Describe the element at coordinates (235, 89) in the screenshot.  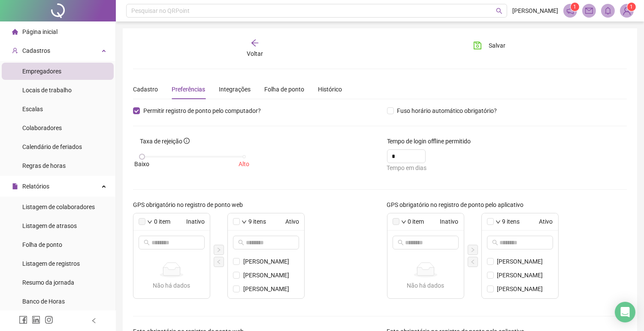
I see `div: Integrações` at that location.